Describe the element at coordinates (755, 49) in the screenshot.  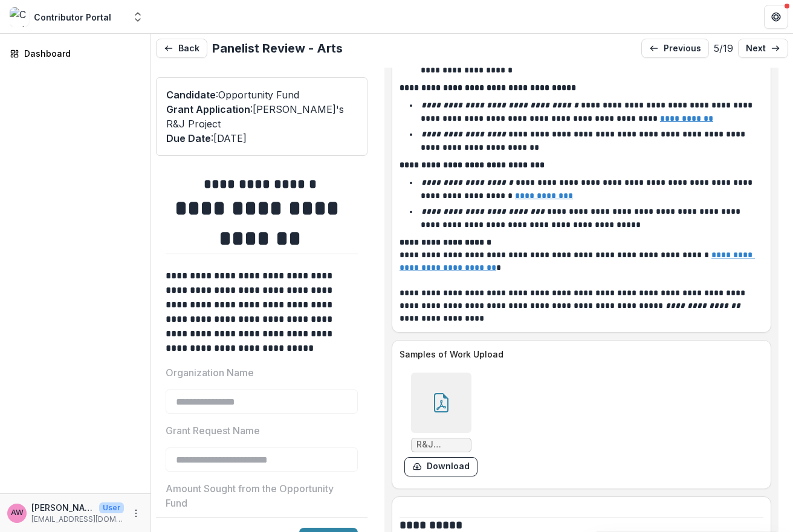
I see `p: next` at that location.